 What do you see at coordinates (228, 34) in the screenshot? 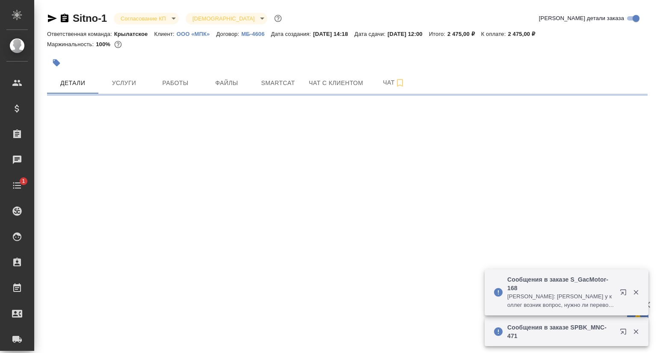
I see `p: Договор:` at bounding box center [228, 34].